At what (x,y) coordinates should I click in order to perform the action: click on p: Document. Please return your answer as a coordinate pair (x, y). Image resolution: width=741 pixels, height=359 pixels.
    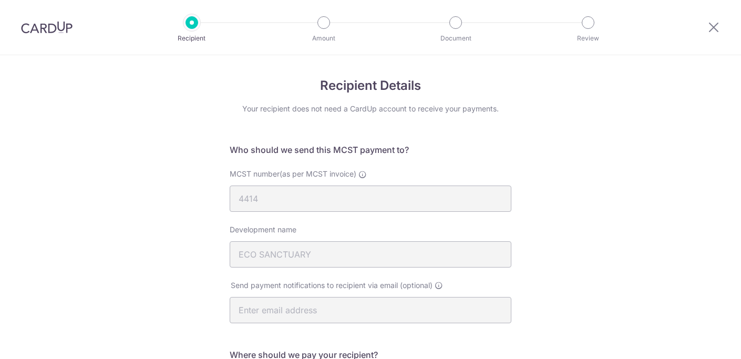
    Looking at the image, I should click on (456, 38).